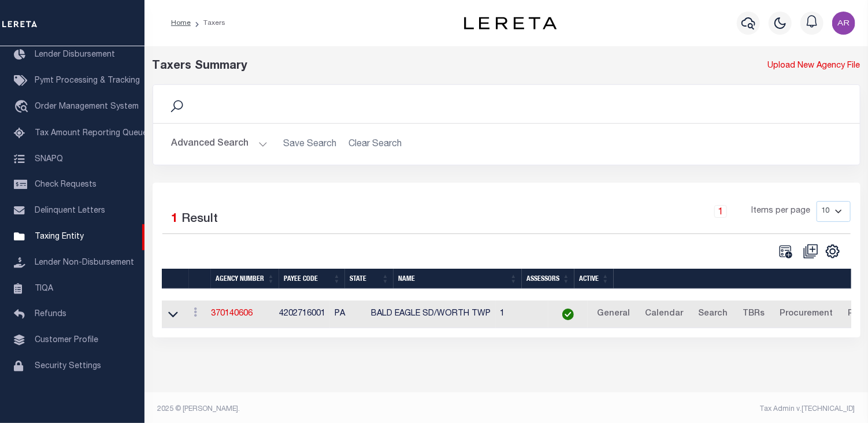 This screenshot has width=868, height=423. I want to click on span: Lender Disbursement, so click(75, 55).